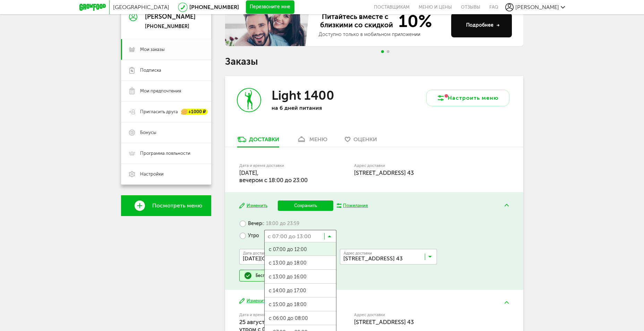  What do you see at coordinates (166, 112) in the screenshot?
I see `a: Пригласить друга +1000 ₽` at bounding box center [166, 112].